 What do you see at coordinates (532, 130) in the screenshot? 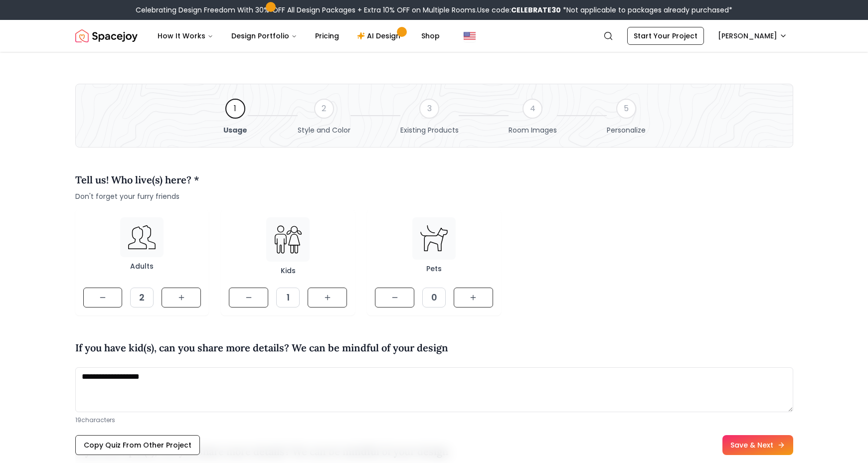
I see `span: Room Images` at bounding box center [532, 130].